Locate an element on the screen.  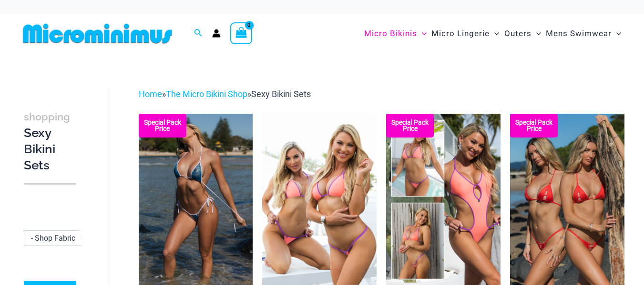
nav: Site Navigation is located at coordinates (492, 33).